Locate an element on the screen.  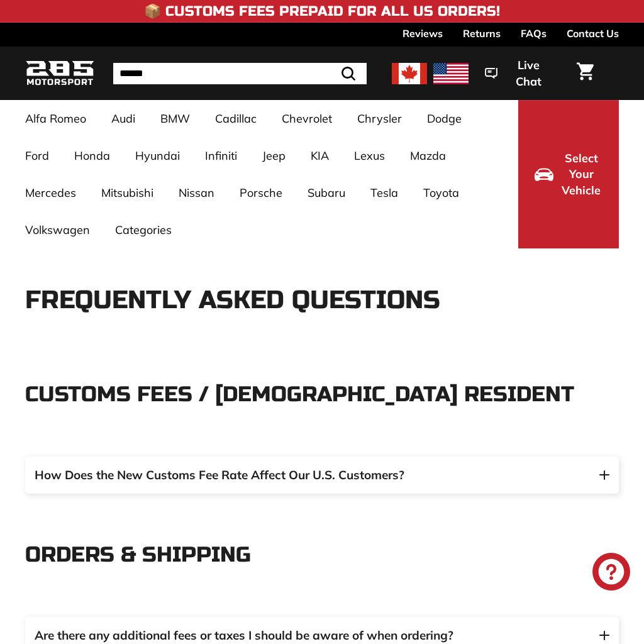
a: FAQs is located at coordinates (534, 33).